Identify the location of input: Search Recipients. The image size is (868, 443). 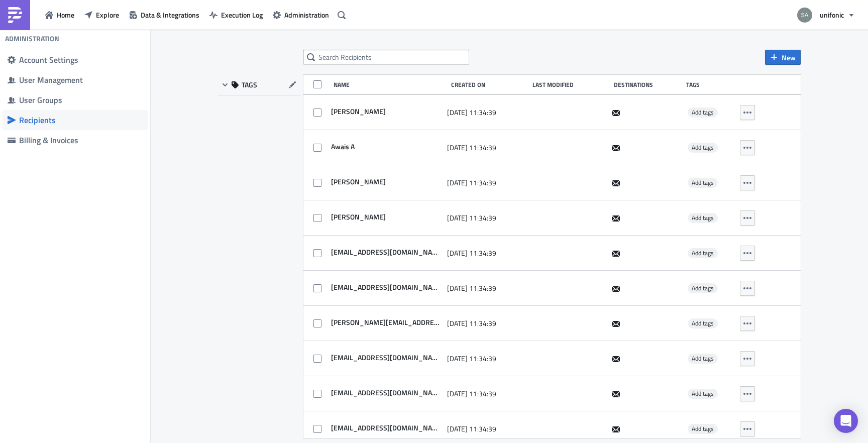
(387, 57).